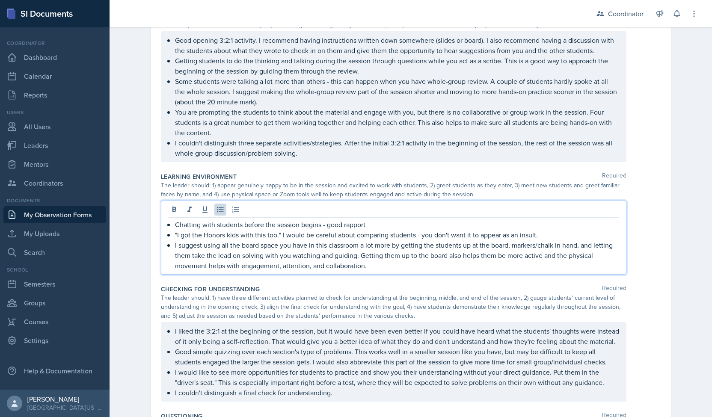 The width and height of the screenshot is (712, 417). I want to click on div: Documents, so click(55, 201).